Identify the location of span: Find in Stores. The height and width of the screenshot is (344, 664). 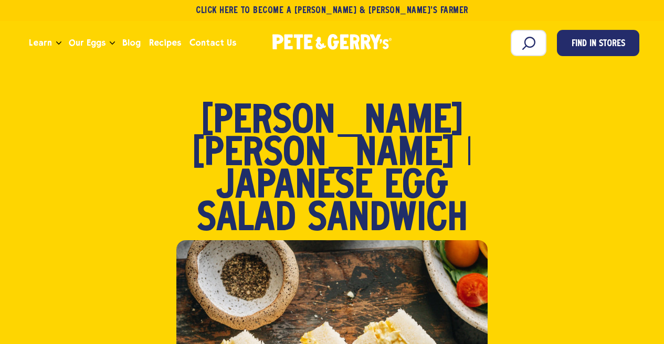
(598, 44).